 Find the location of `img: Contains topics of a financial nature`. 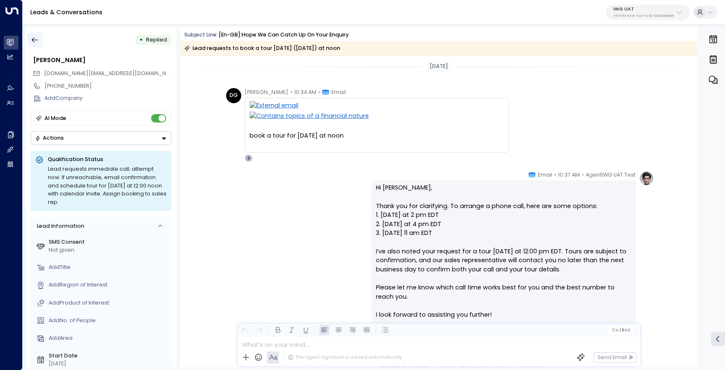

img: Contains topics of a financial nature is located at coordinates (377, 117).